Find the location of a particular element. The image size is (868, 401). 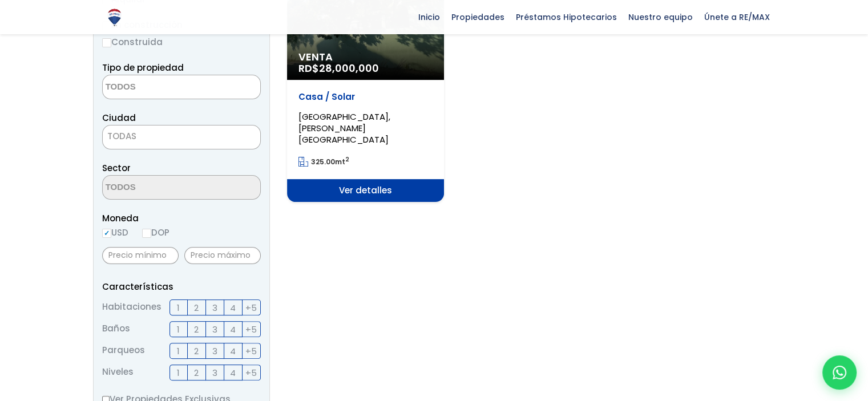

span: Venta is located at coordinates (366, 57).